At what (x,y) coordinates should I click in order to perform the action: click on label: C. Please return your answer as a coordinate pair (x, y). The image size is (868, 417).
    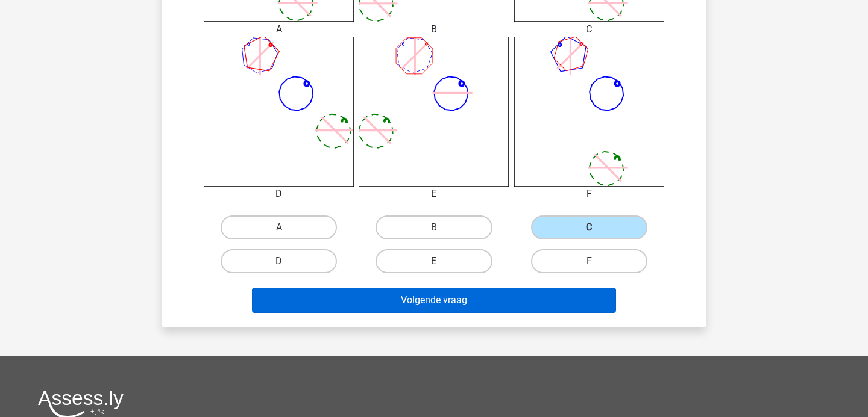
    Looking at the image, I should click on (589, 228).